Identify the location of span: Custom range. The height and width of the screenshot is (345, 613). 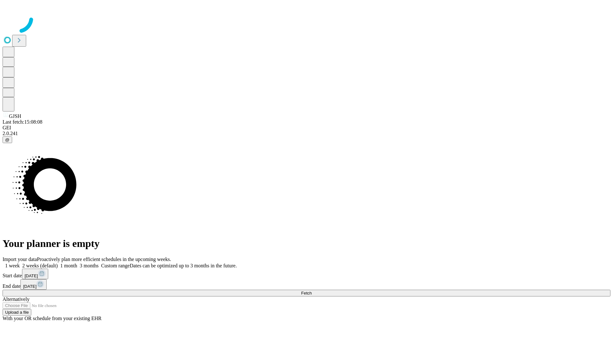
(115, 265).